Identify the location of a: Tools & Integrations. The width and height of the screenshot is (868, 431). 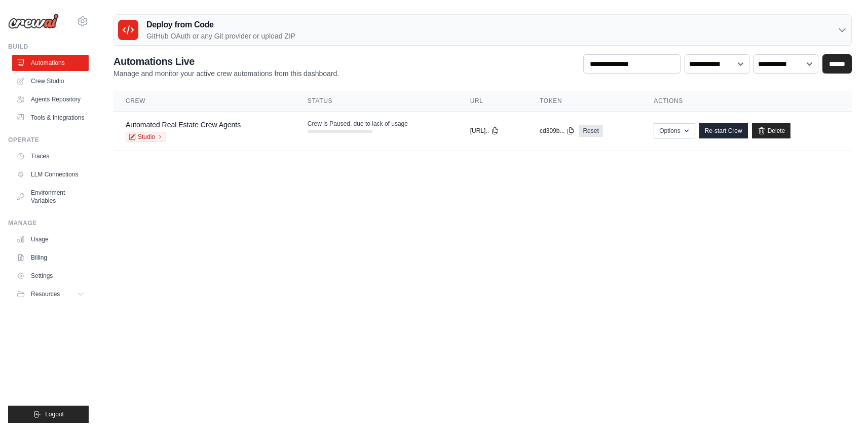
(50, 118).